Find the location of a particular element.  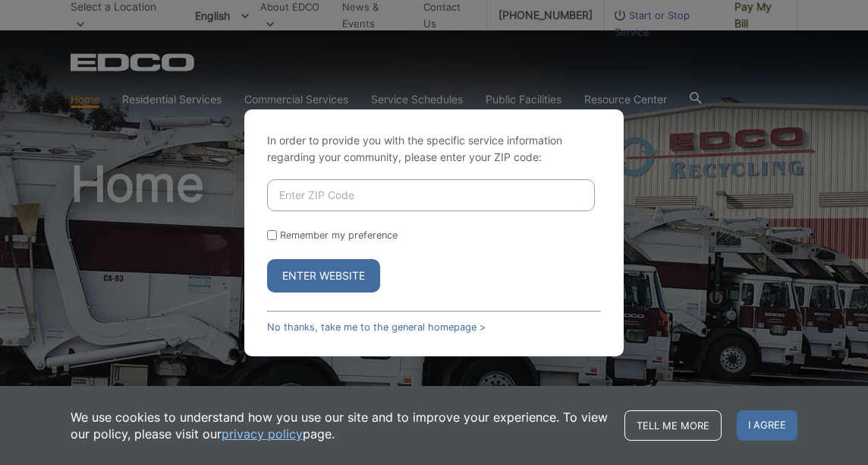

p: In order to provide you with the specific service information regarding your community, please en... is located at coordinates (434, 149).